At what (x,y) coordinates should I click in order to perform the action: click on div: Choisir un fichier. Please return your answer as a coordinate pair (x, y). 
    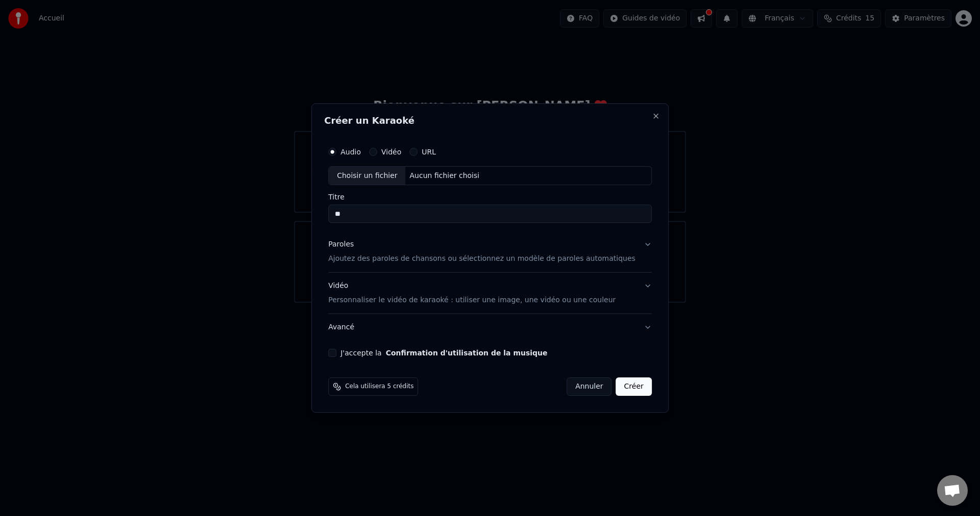
    Looking at the image, I should click on (367, 176).